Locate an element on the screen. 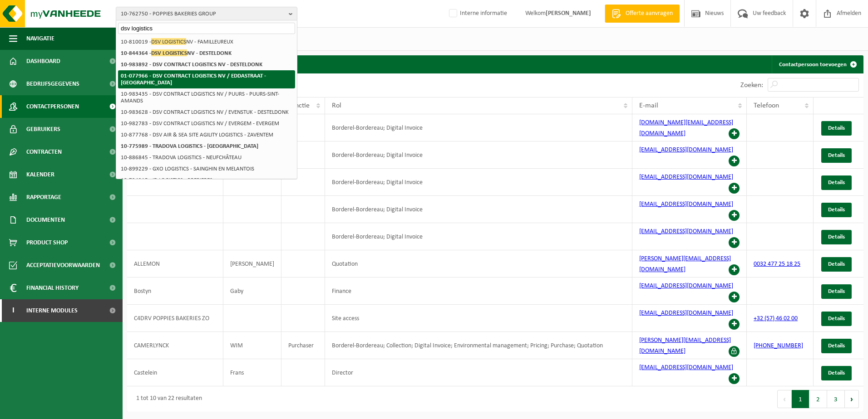 The image size is (868, 419). span: Telefoon is located at coordinates (766, 105).